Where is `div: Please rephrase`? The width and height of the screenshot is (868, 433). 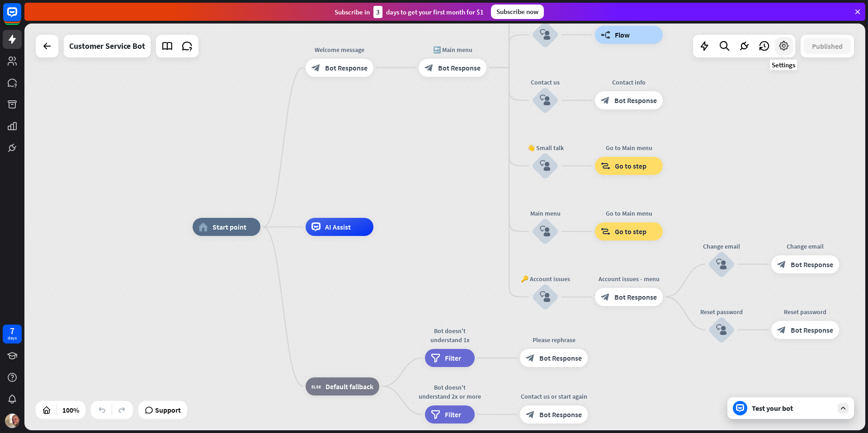
div: Please rephrase is located at coordinates (554, 339).